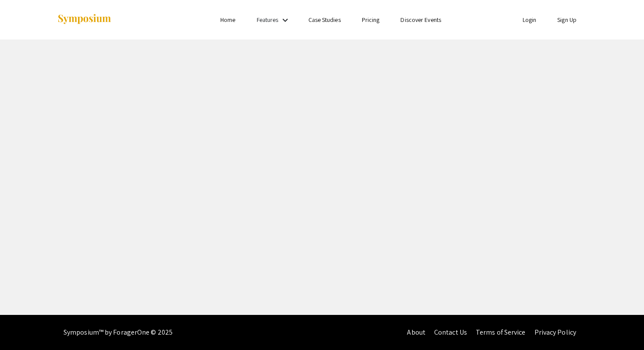  I want to click on a: Privacy Policy, so click(555, 332).